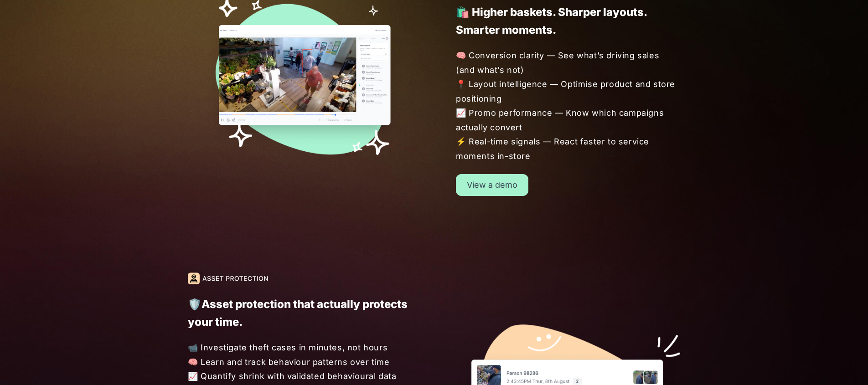 The height and width of the screenshot is (385, 868). I want to click on a: View a demo, so click(492, 185).